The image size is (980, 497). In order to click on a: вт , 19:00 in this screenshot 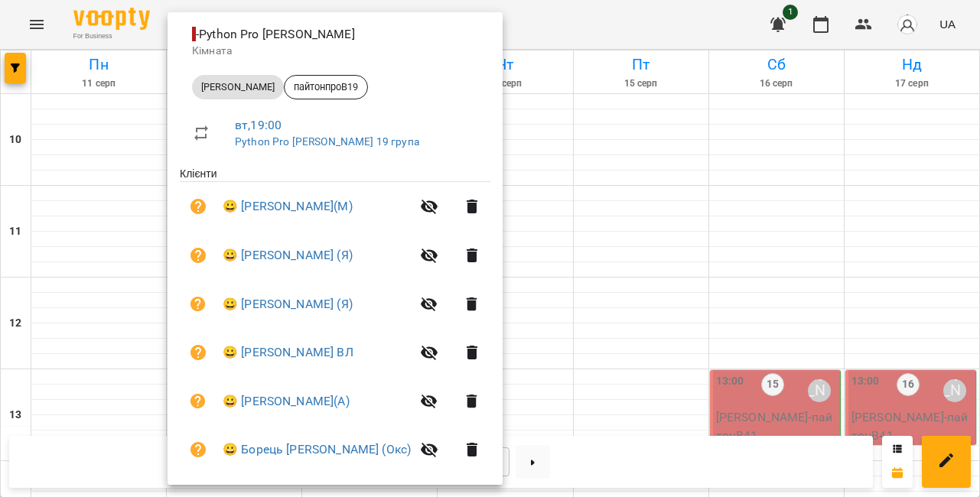, I will do `click(258, 125)`.